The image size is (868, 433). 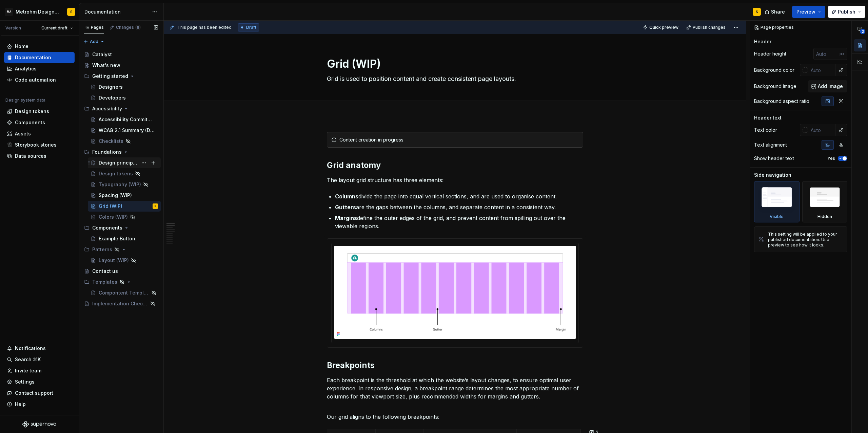 What do you see at coordinates (455, 413) in the screenshot?
I see `p: Our grid aligns to the following breakpoints:` at bounding box center [455, 413].